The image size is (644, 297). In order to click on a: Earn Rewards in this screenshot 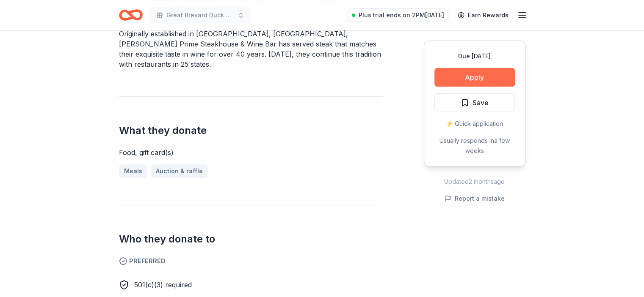, I will do `click(483, 15)`.